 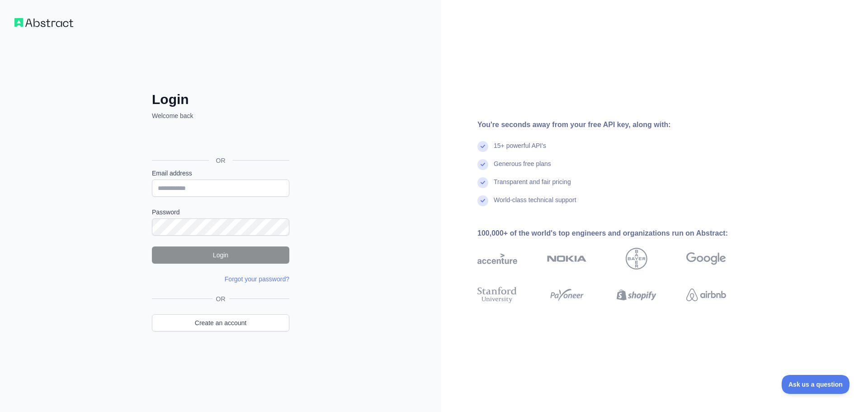 I want to click on div: World-class technical support, so click(x=534, y=204).